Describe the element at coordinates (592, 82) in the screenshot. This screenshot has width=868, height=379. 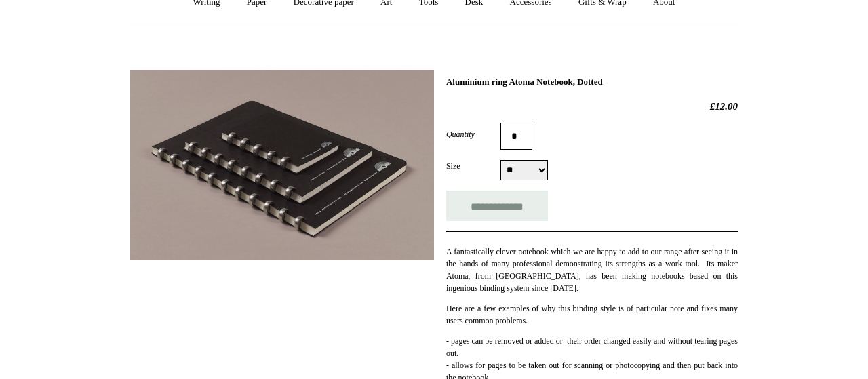
I see `h1: Aluminium ring Atoma Notebook, Dotted` at that location.